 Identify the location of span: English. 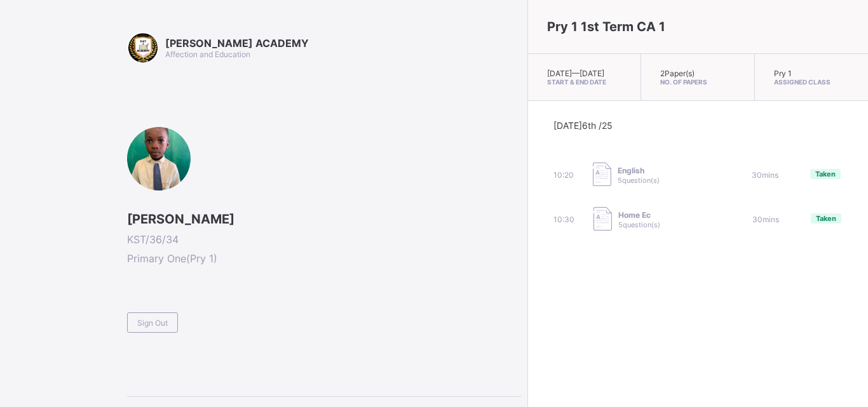
(639, 170).